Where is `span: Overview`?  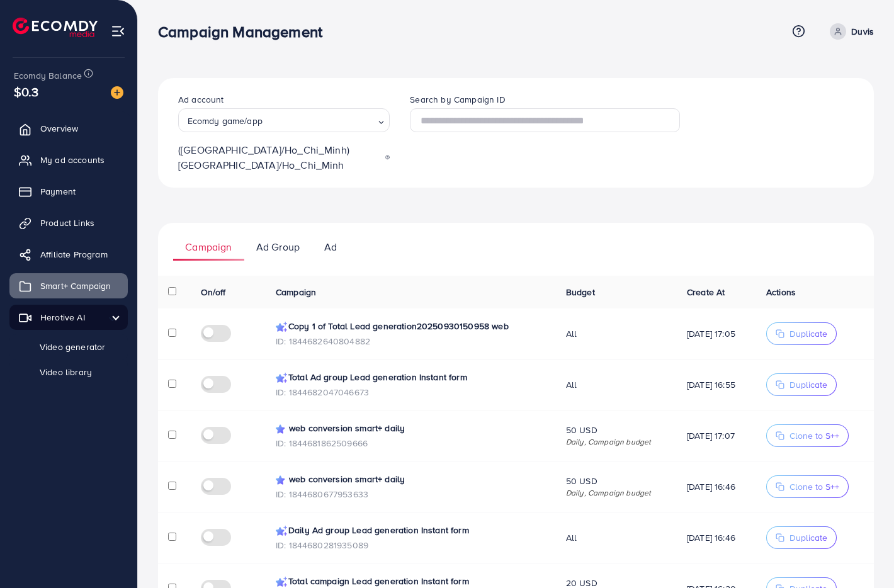
span: Overview is located at coordinates (59, 129).